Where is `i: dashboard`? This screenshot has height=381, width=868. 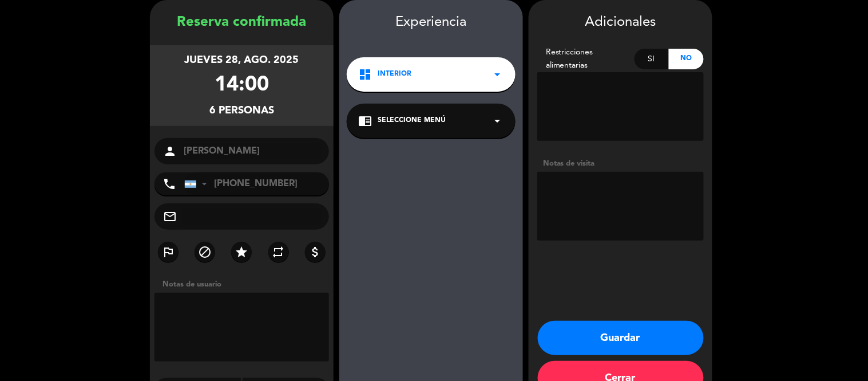 i: dashboard is located at coordinates (365, 74).